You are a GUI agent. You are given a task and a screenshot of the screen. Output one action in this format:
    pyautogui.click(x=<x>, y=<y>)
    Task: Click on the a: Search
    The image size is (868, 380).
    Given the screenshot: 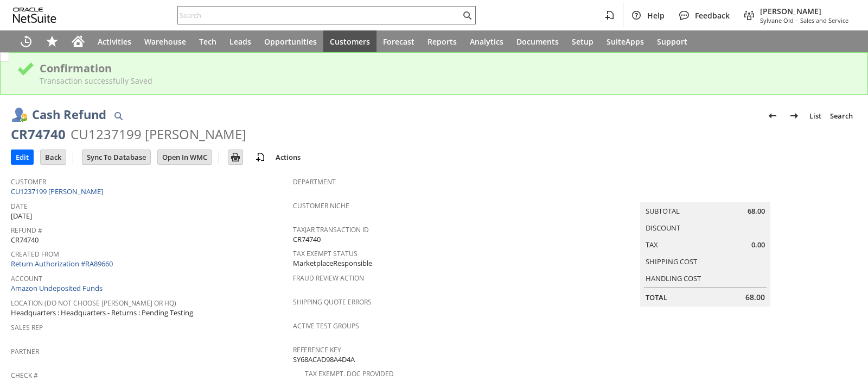 What is the action you would take?
    pyautogui.click(x=842, y=116)
    